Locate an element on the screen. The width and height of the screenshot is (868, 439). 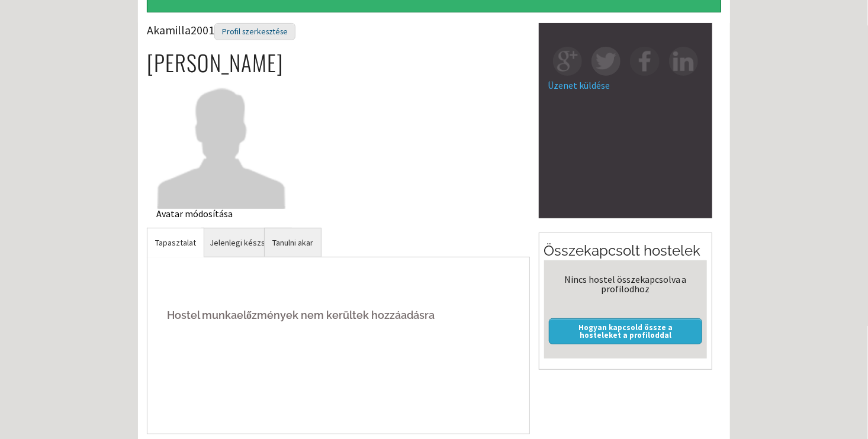
a: Üzenet küldése is located at coordinates (579, 85).